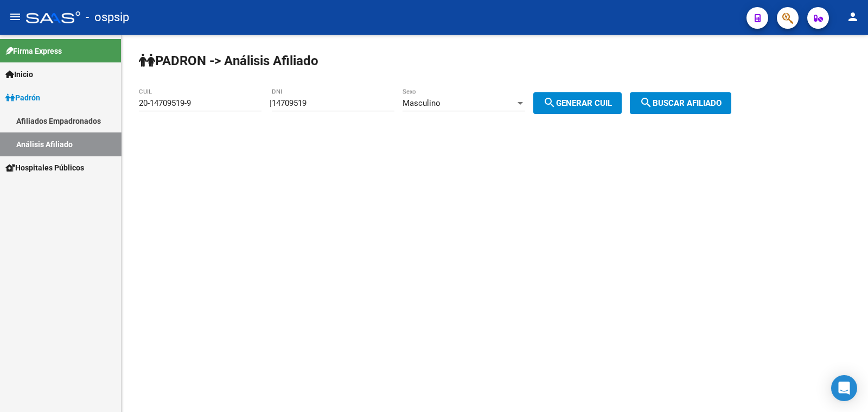 The width and height of the screenshot is (868, 412). What do you see at coordinates (680, 103) in the screenshot?
I see `button: Buscar afiliado` at bounding box center [680, 103].